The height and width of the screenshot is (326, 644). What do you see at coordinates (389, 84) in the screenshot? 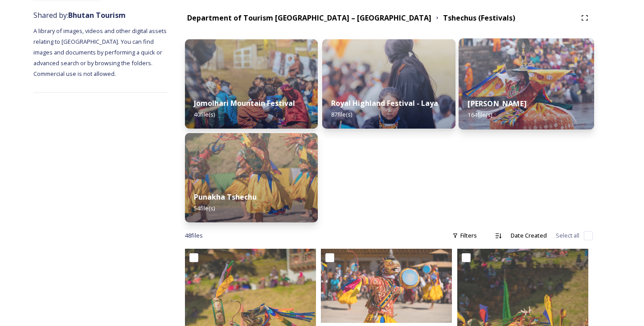
I see `img: LLL05247.jpg` at bounding box center [389, 84].